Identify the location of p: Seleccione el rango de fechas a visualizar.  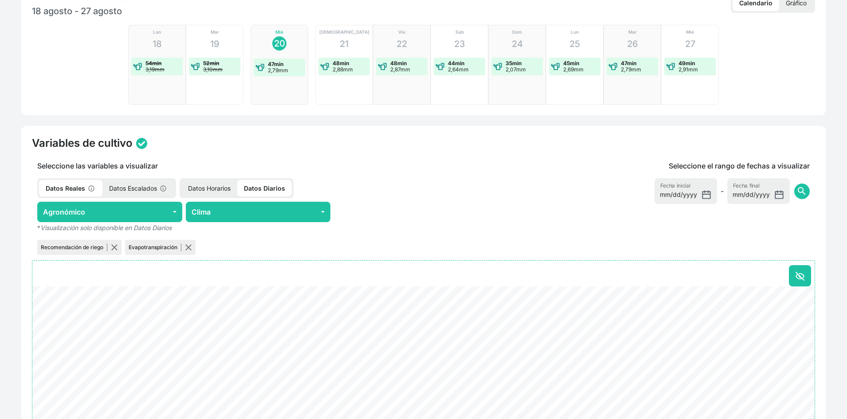
(740, 166).